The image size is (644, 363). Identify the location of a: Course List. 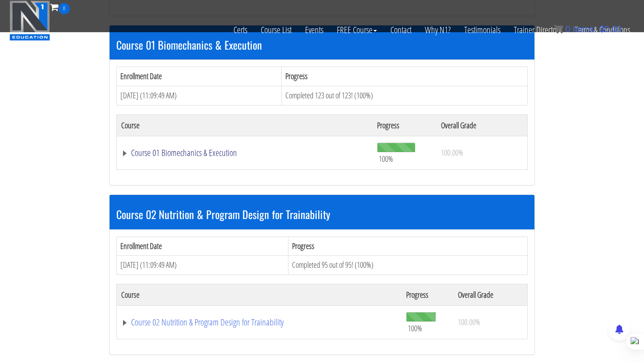
(276, 30).